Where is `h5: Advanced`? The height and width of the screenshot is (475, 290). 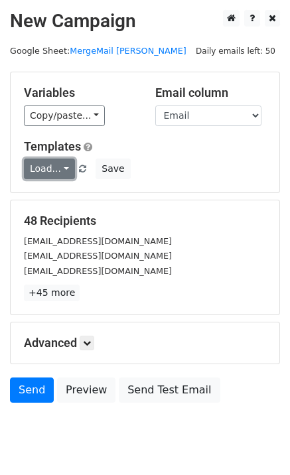
h5: Advanced is located at coordinates (145, 343).